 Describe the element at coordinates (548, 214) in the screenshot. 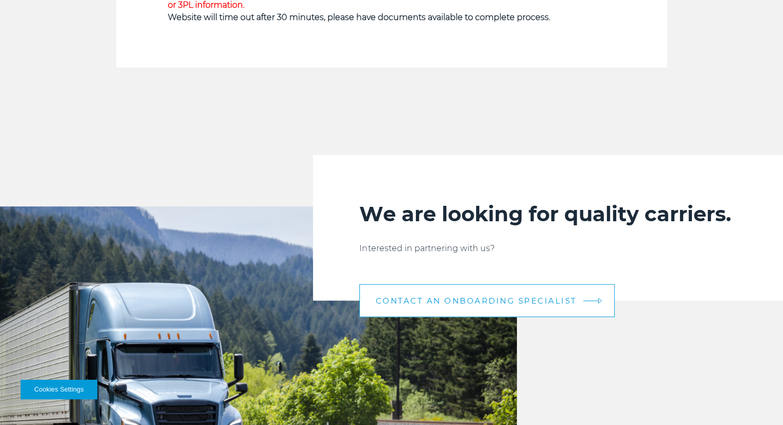

I see `h2: We are looking for quality carriers.` at that location.